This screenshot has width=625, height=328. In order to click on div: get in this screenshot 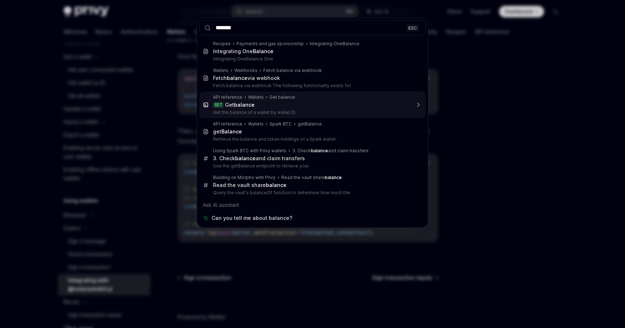, I will do `click(228, 132)`.